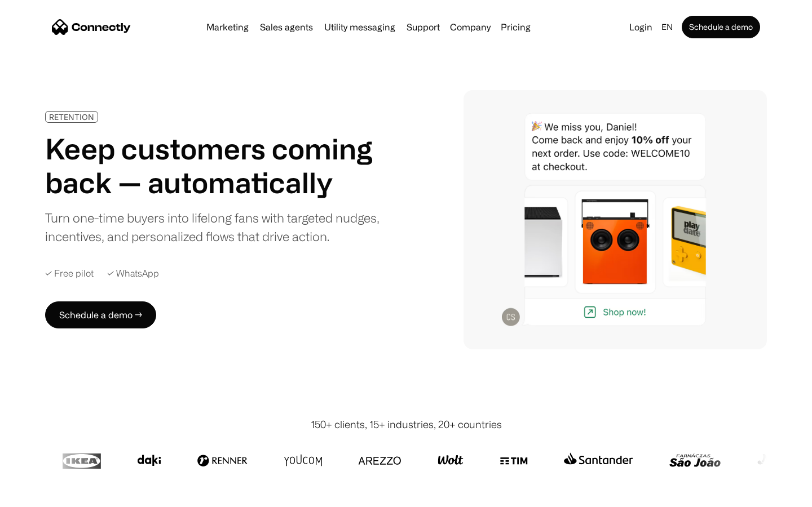 The height and width of the screenshot is (507, 812). Describe the element at coordinates (71, 117) in the screenshot. I see `div: RETENTION` at that location.